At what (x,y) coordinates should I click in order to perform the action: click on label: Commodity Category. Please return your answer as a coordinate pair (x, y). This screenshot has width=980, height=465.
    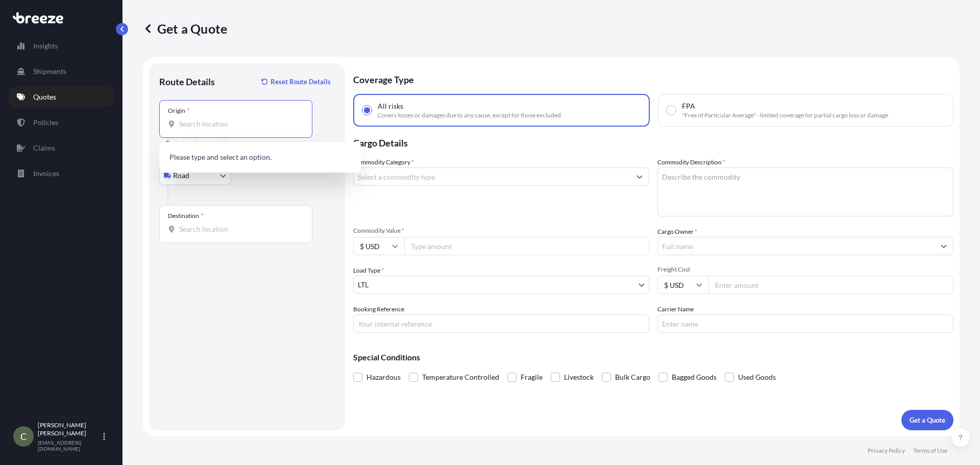
    Looking at the image, I should click on (383, 162).